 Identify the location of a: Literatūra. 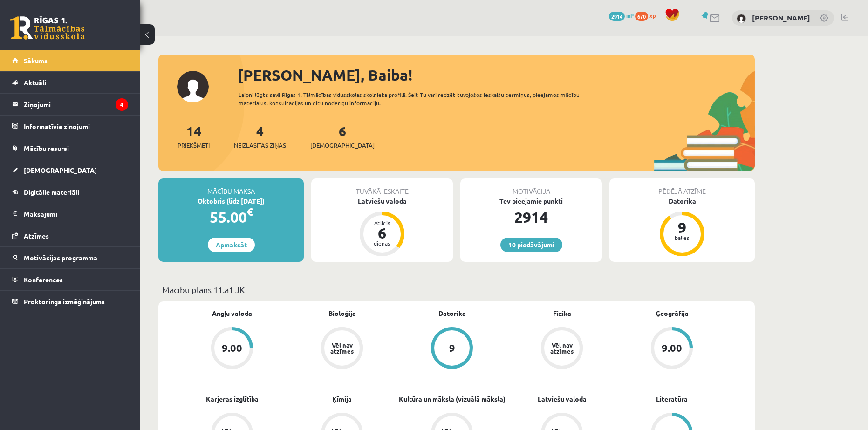
(671, 399).